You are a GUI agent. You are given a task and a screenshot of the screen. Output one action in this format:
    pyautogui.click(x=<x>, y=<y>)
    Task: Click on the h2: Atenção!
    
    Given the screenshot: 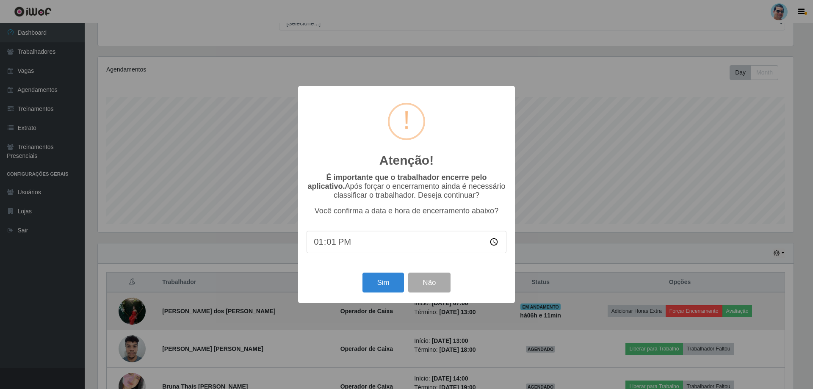 What is the action you would take?
    pyautogui.click(x=406, y=160)
    